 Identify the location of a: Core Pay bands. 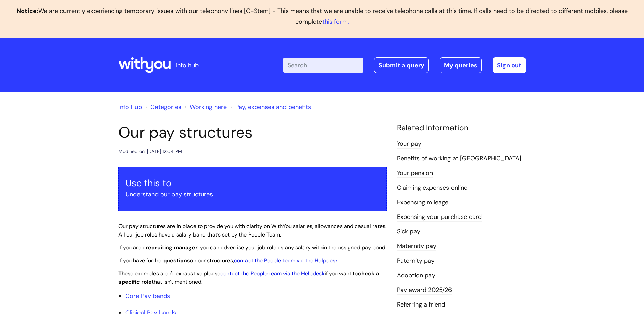
(147, 296).